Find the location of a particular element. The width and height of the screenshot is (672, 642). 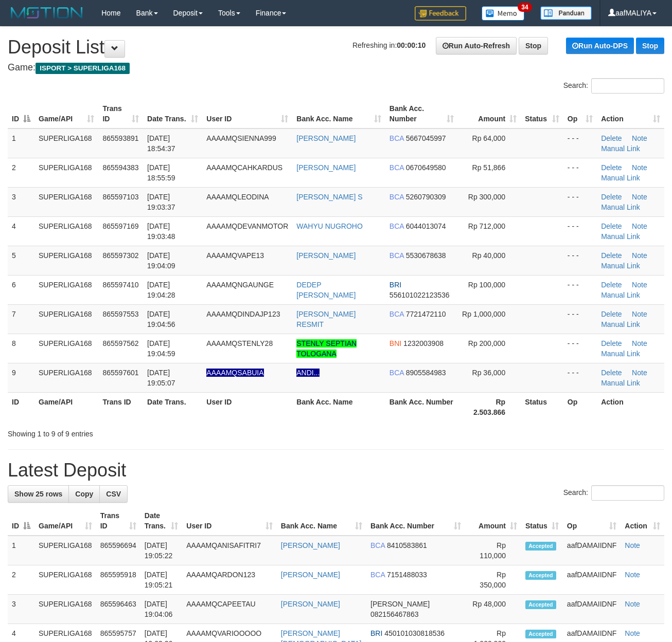

img: Feedback.jpg is located at coordinates (440, 14).